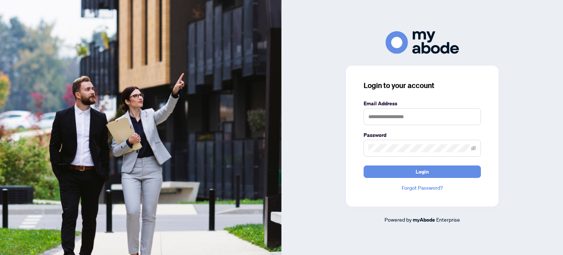 This screenshot has width=563, height=255. Describe the element at coordinates (422, 172) in the screenshot. I see `span: Login` at that location.